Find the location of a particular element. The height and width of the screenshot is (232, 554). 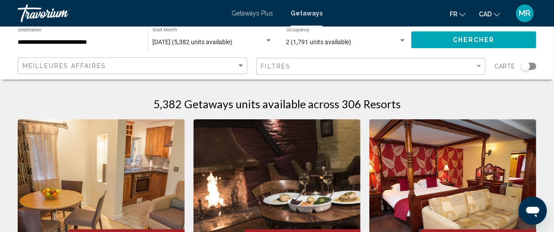

span: MR is located at coordinates (525, 13).